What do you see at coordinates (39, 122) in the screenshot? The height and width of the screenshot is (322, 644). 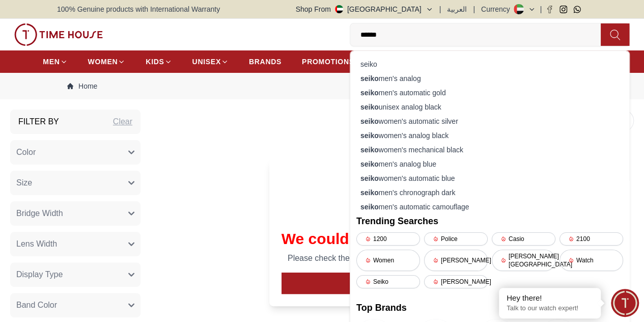 I see `h3: Filter By` at bounding box center [39, 122].